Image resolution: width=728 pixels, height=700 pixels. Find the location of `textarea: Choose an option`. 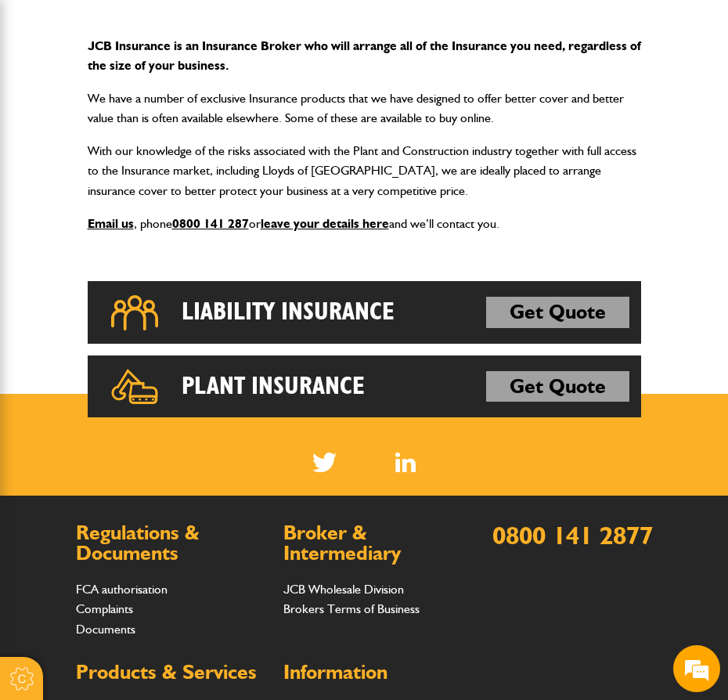

textarea: Choose an option is located at coordinates (153, 483).